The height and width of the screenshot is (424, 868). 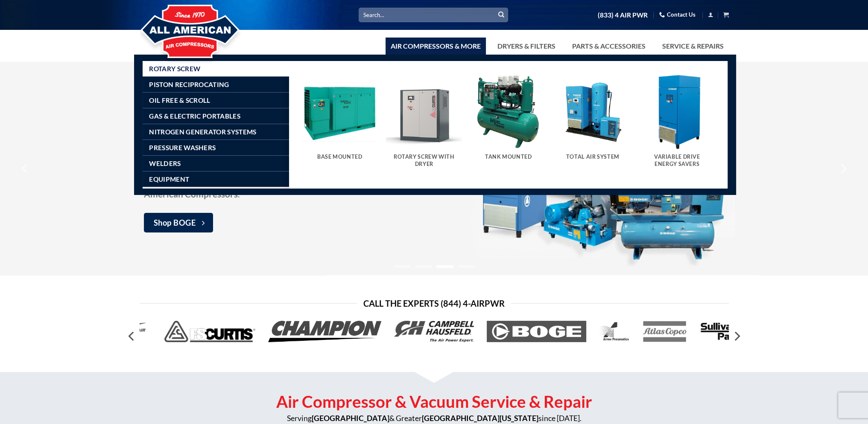 I want to click on span: Piston Reciprocating, so click(x=189, y=84).